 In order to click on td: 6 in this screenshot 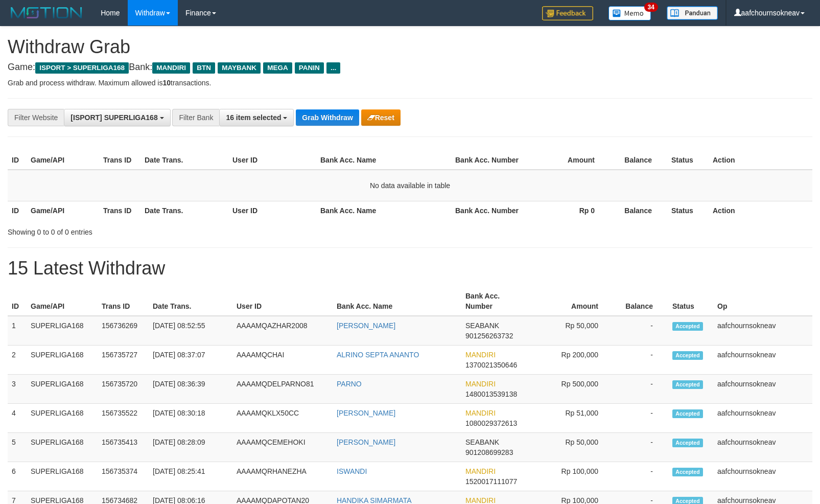, I will do `click(17, 476)`.